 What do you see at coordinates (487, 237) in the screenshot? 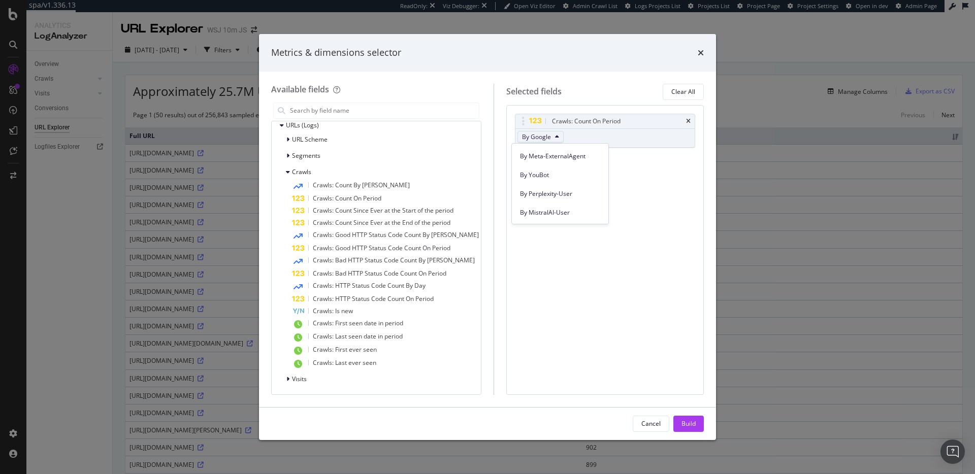
I see `div: modal` at bounding box center [487, 237].